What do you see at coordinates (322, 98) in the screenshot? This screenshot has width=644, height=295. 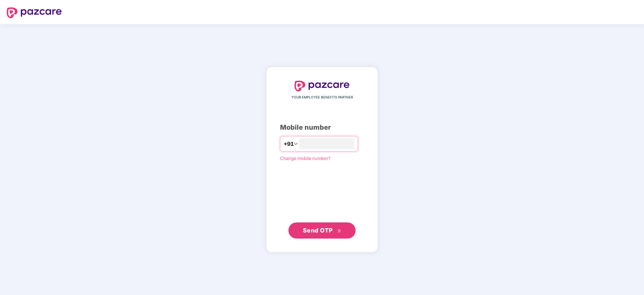 I see `span: YOUR EMPLOYEE BENEFITS PARTNER` at bounding box center [322, 98].